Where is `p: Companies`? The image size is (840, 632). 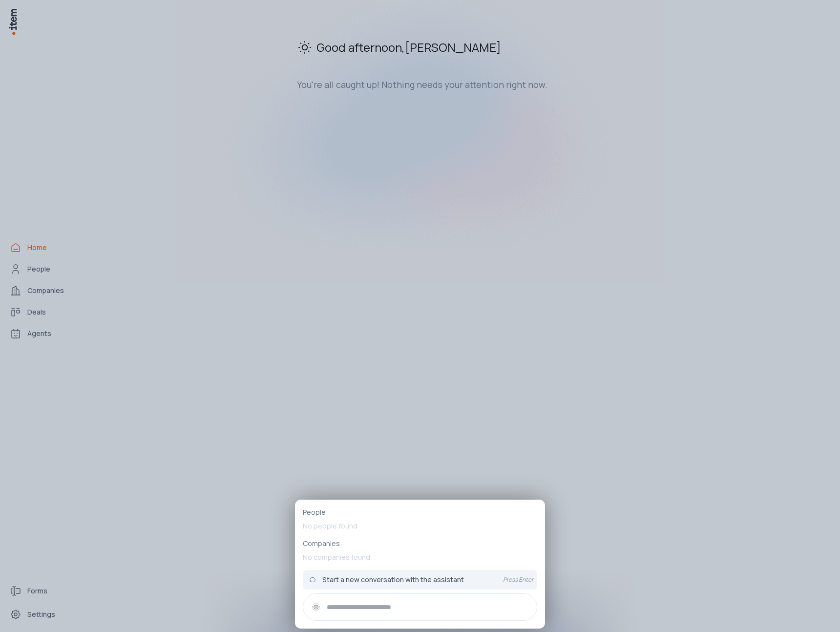 p: Companies is located at coordinates (420, 544).